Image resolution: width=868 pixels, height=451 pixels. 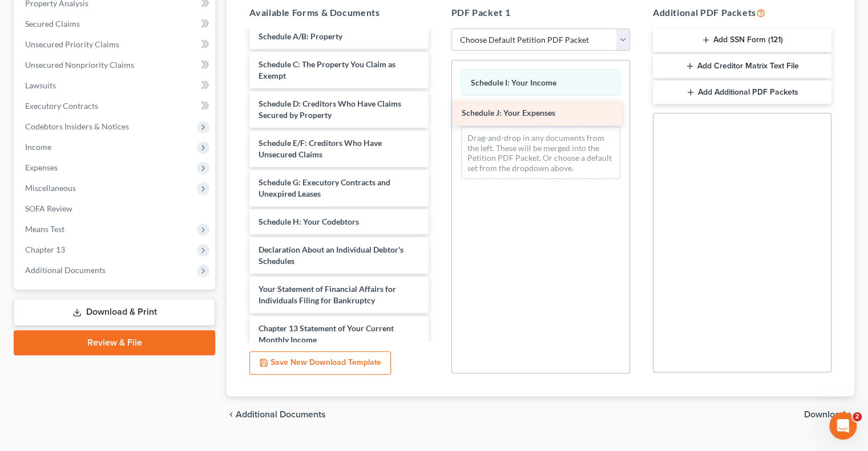 What do you see at coordinates (742, 40) in the screenshot?
I see `button: Add SSN Form (121)` at bounding box center [742, 40].